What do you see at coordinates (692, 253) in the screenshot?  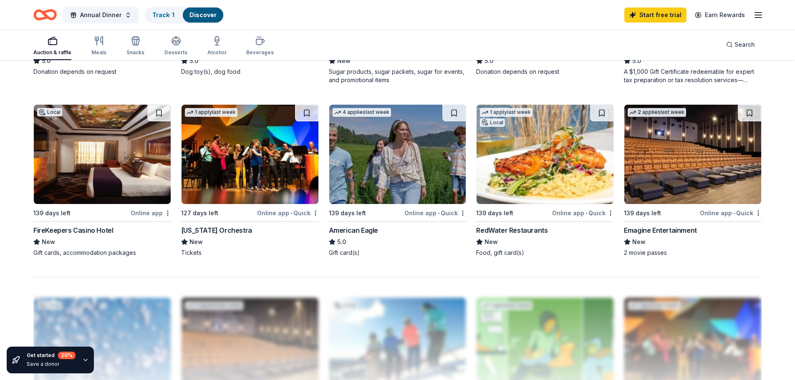 I see `div: 2 movie passes` at bounding box center [692, 253].